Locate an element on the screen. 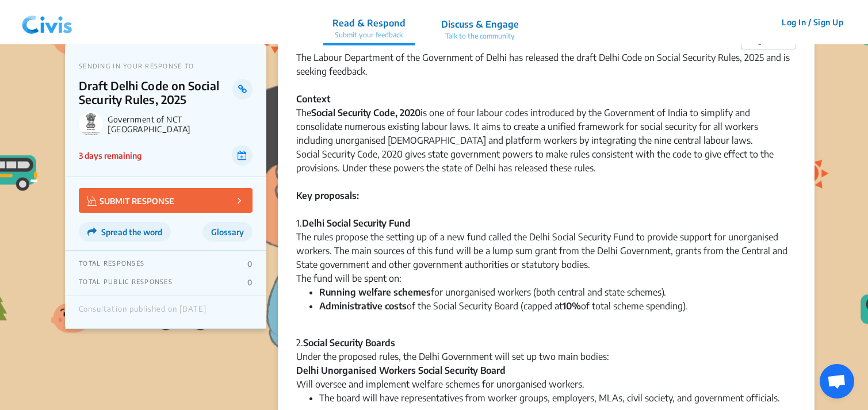 This screenshot has height=410, width=868. p: SENDING IN YOUR RESPONSE TO is located at coordinates (166, 66).